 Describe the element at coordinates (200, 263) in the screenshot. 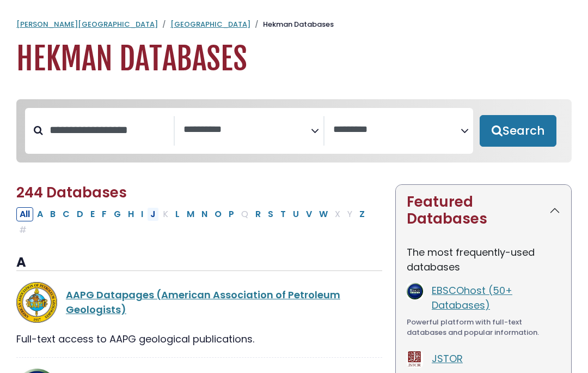

I see `h3: A` at that location.